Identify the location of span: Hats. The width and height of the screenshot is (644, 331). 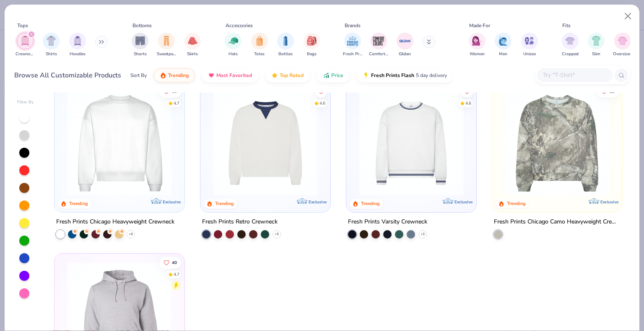
(233, 54).